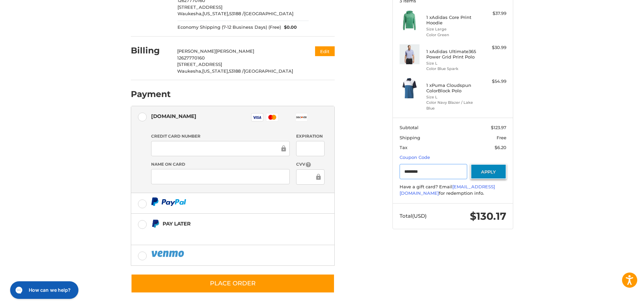  Describe the element at coordinates (452, 88) in the screenshot. I see `h4: 1 x Puma Cloudspun ColorBlock Polo` at that location.